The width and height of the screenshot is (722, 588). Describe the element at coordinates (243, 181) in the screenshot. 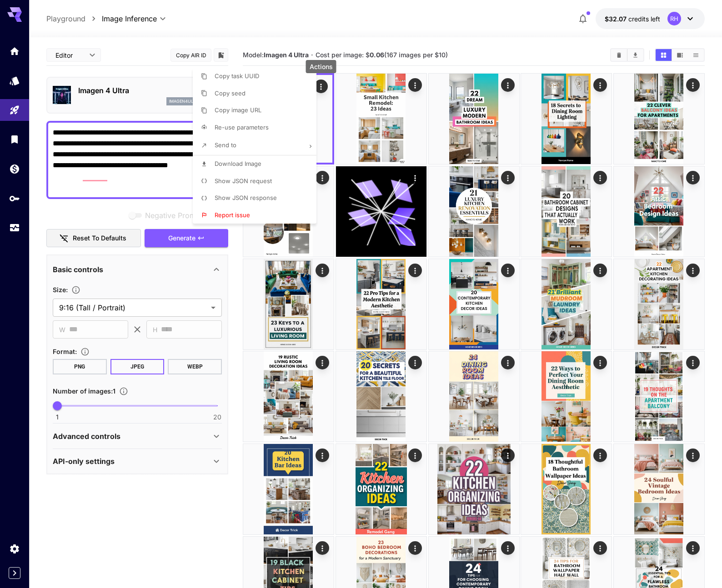

I see `span: Show JSON request` at that location.